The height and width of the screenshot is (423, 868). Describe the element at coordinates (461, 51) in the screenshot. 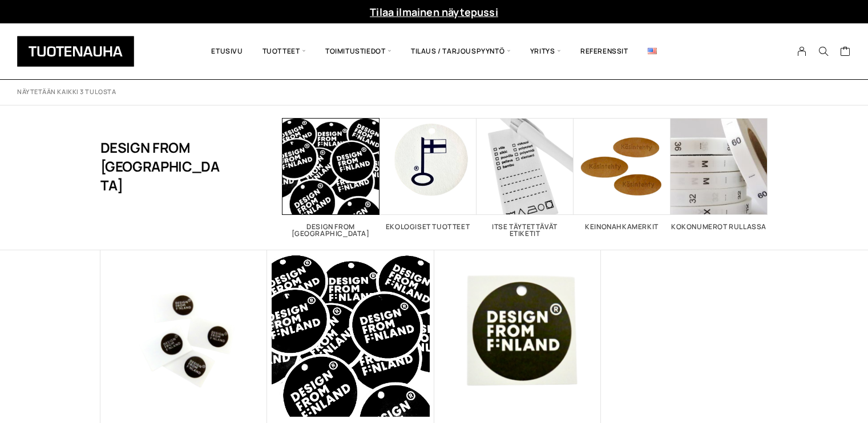

I see `span: Tilaus / Tarjouspyyntö` at that location.